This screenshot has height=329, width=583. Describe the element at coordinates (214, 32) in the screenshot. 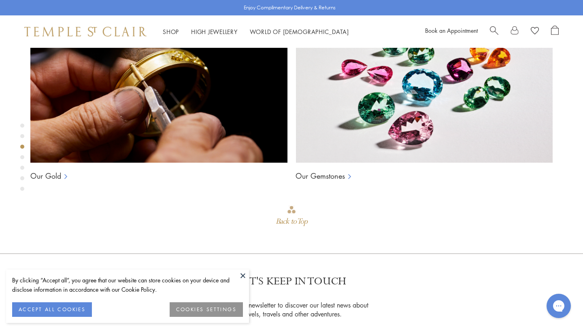

I see `a: High JewelleryHigh Jewellery` at that location.